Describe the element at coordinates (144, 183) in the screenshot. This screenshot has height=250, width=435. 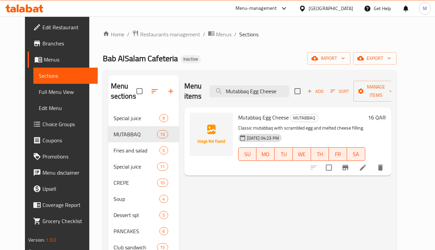
I see `div: CREPE10` at that location.